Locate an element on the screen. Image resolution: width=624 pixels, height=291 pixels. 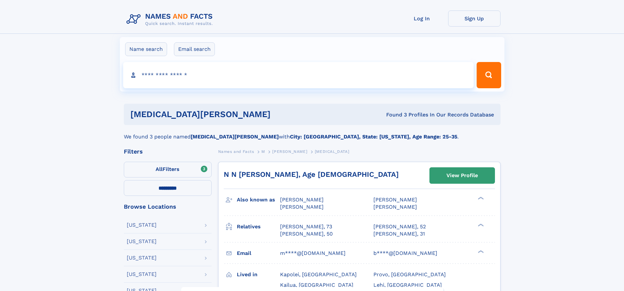
div: View Profile is located at coordinates (463, 175).